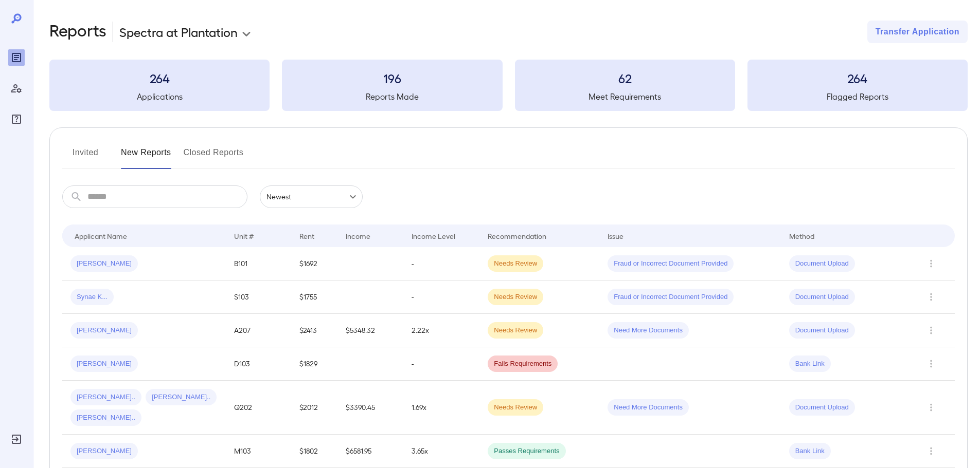 Image resolution: width=980 pixels, height=468 pixels. I want to click on td: S103, so click(258, 297).